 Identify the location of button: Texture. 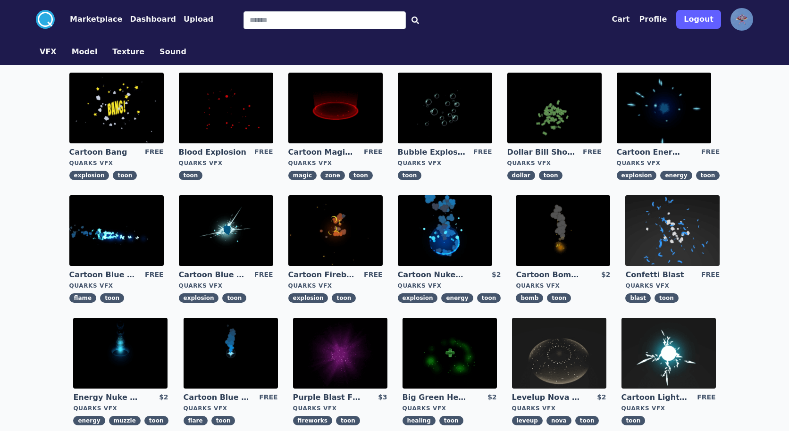
(128, 52).